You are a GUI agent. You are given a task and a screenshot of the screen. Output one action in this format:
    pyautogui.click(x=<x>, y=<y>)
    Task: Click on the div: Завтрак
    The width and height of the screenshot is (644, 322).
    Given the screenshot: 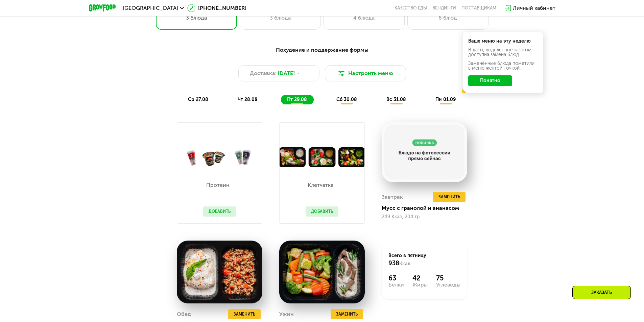 What is the action you would take?
    pyautogui.click(x=392, y=197)
    